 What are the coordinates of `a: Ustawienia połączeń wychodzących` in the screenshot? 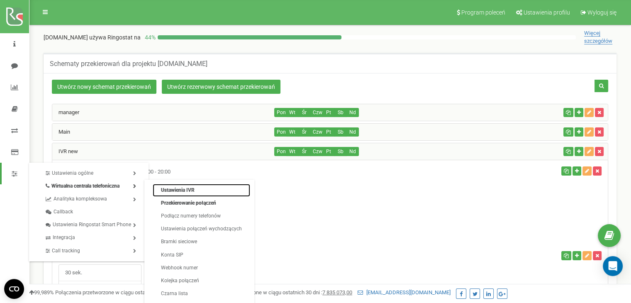 It's located at (201, 228).